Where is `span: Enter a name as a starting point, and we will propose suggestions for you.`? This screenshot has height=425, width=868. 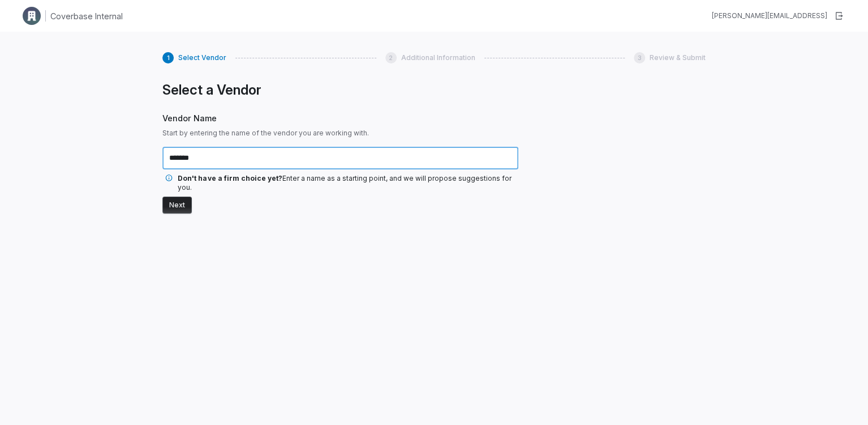 span: Enter a name as a starting point, and we will propose suggestions for you. is located at coordinates (344, 182).